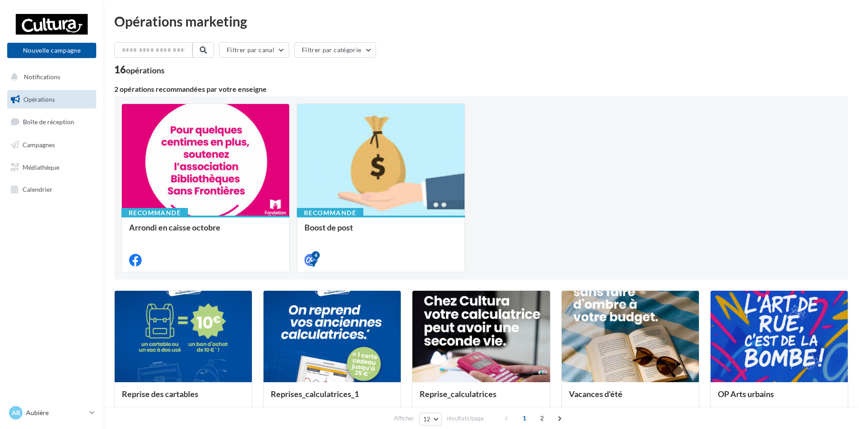 This screenshot has width=859, height=429. I want to click on button: 12, so click(430, 419).